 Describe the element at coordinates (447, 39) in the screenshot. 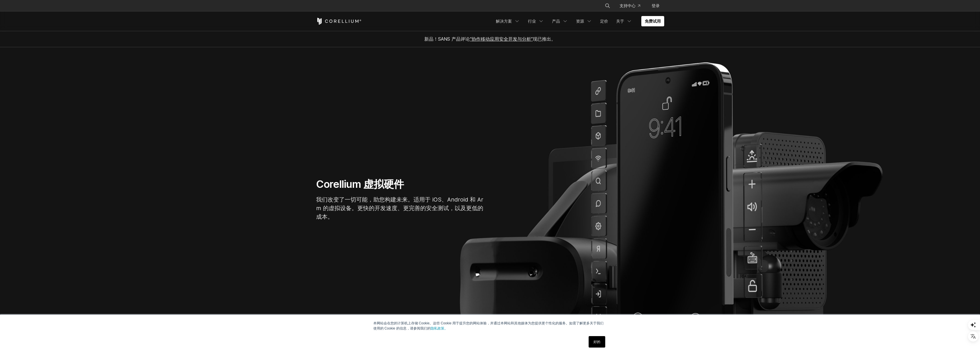

I see `font: 新品！SANS 产品评论` at that location.